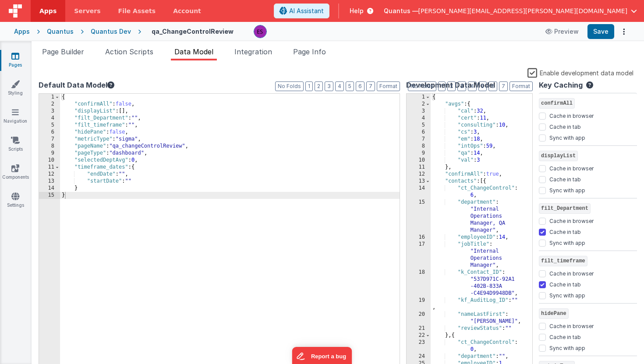  Describe the element at coordinates (76, 85) in the screenshot. I see `button: Default Data Model` at that location.